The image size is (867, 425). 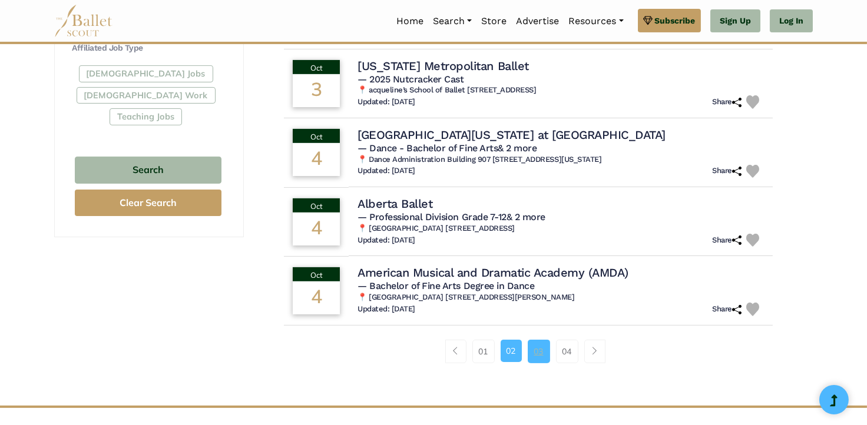 I want to click on a: 02, so click(x=511, y=351).